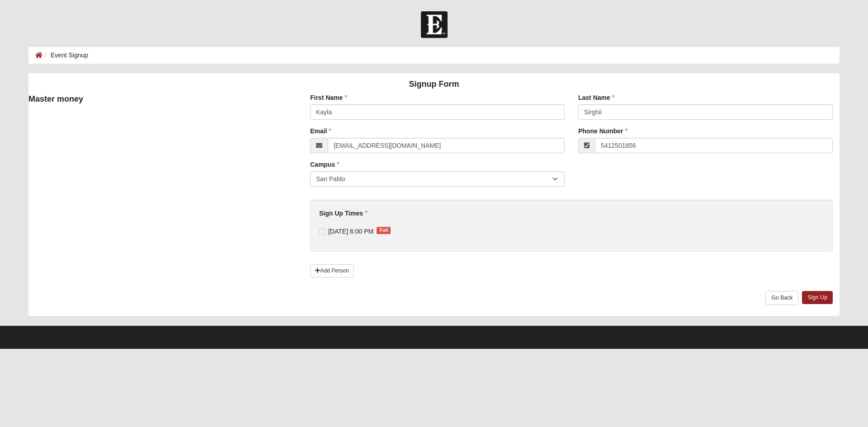  What do you see at coordinates (343, 213) in the screenshot?
I see `label: Sign Up Times` at bounding box center [343, 213].